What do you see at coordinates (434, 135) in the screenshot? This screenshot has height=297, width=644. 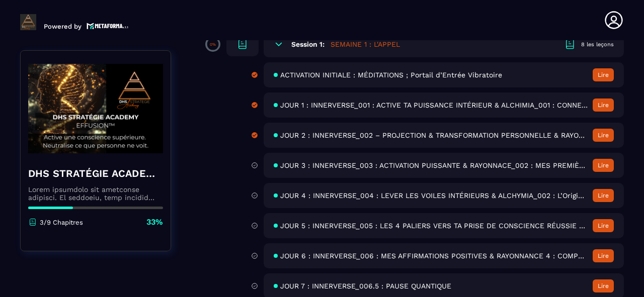 I see `span: JOUR 2 : INNERVERSE_002 – PROJECTION & TRANSFORMATION PERSONNELLE & RAYONNANCE_001 : LE DÉCLIC IN...` at bounding box center [434, 135].